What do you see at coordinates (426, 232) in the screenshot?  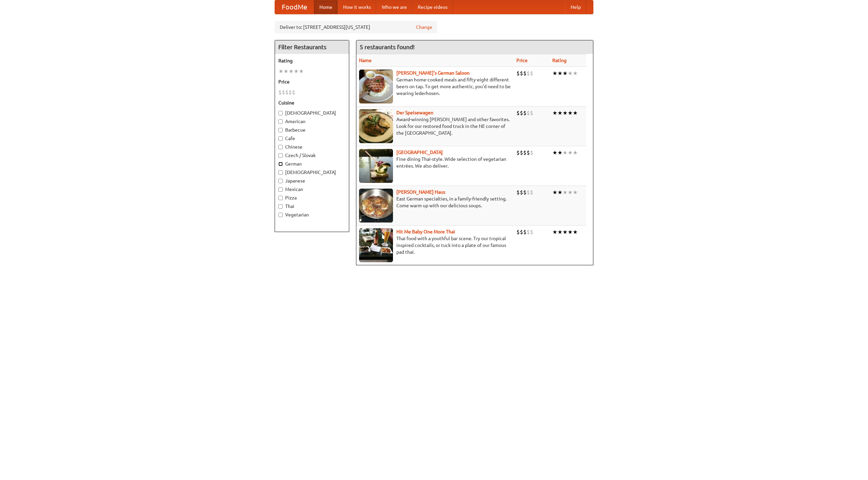 I see `a: Hit Me Baby One More Thai` at bounding box center [426, 232].